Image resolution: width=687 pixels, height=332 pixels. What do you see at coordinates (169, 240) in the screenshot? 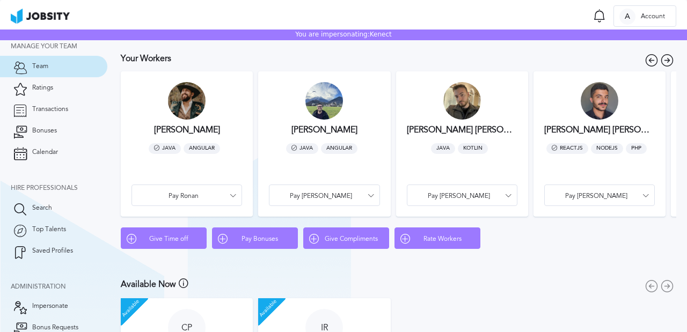
I see `span: Give Time off` at bounding box center [169, 240].